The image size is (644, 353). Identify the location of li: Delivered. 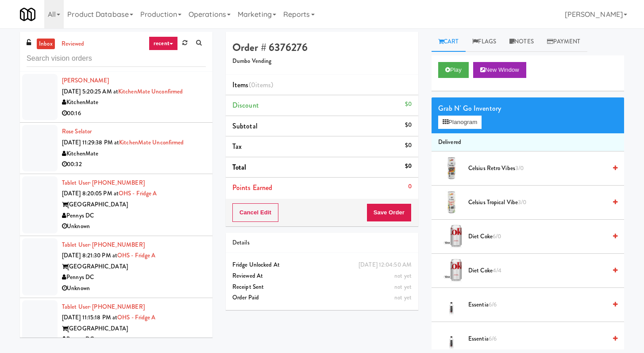
(528, 143).